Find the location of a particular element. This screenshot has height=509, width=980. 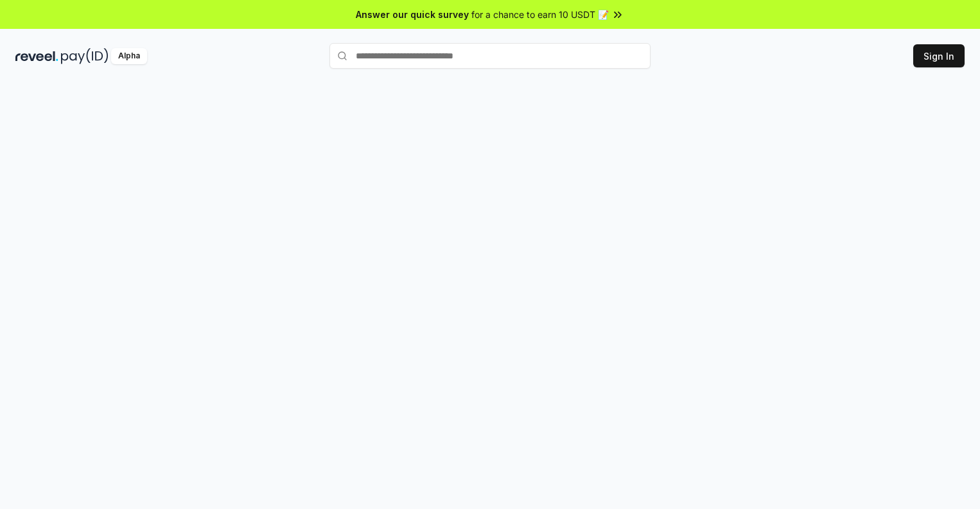

span: for a chance to earn 10 USDT 📝 is located at coordinates (540, 14).